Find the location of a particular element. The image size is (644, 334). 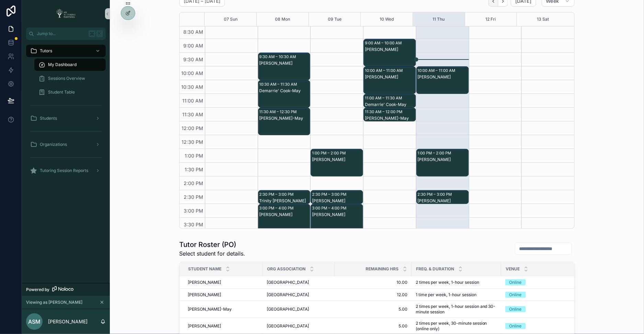

button: 08 Mon is located at coordinates (282, 19).